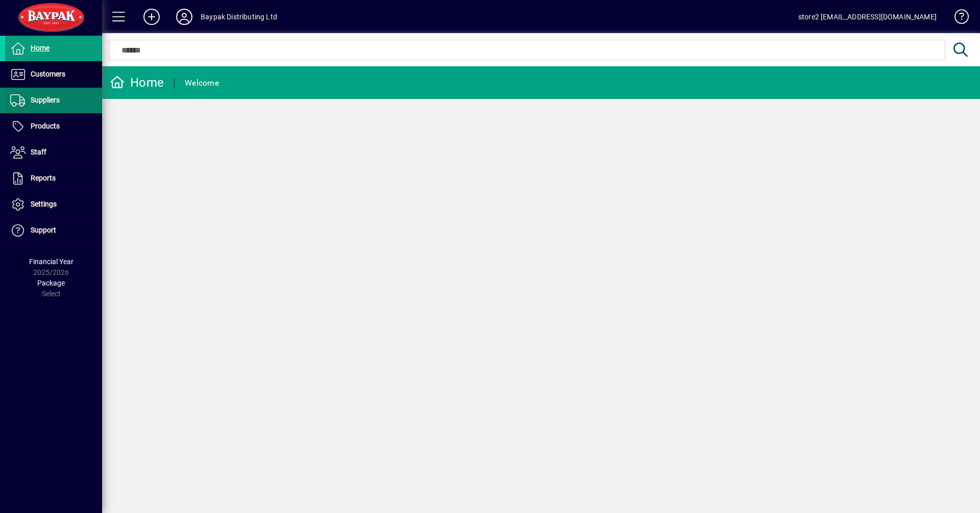  What do you see at coordinates (51, 262) in the screenshot?
I see `span: Financial Year` at bounding box center [51, 262].